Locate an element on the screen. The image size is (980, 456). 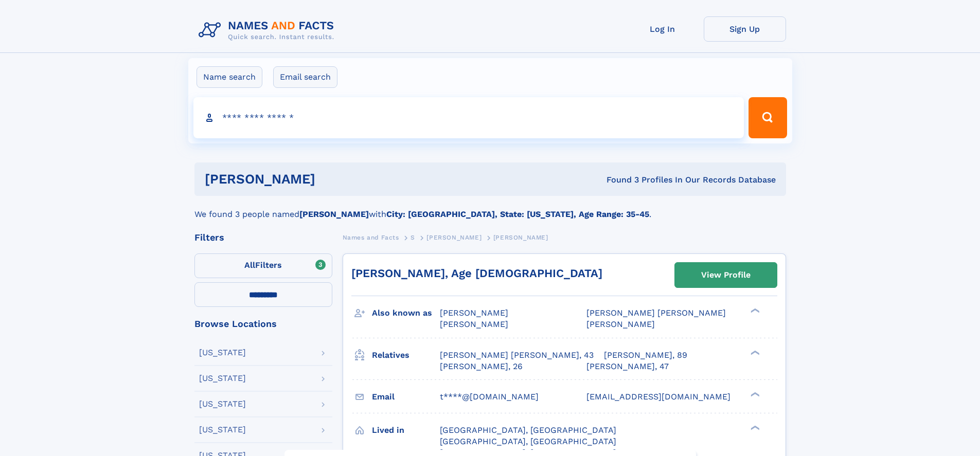
input: search input is located at coordinates (469, 118).